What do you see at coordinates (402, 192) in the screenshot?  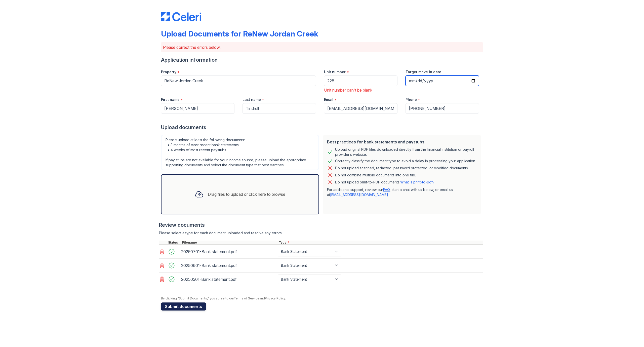 I see `p: For additional support, review our , start a chat with us below, or email us at` at bounding box center [402, 192].